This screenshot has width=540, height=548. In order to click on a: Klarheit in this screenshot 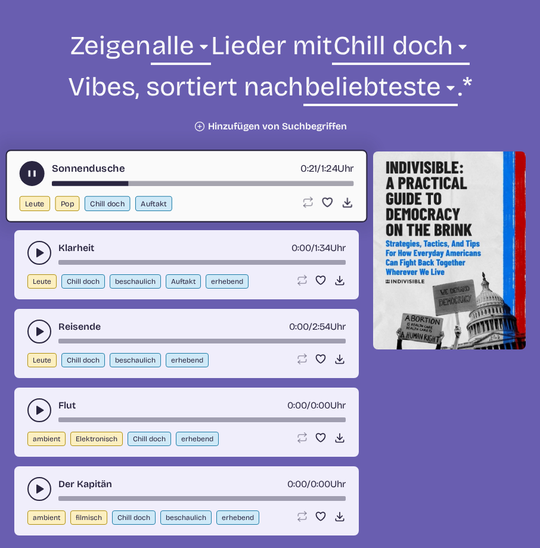, I will do `click(76, 248)`.